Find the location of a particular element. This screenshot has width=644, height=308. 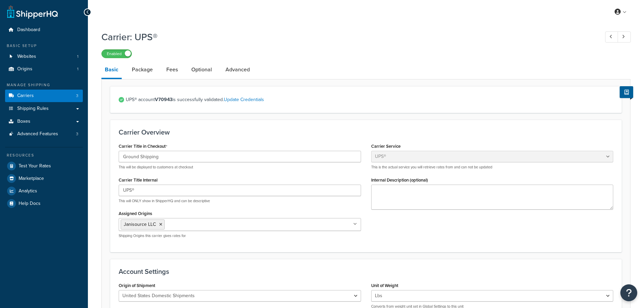

a: Analytics is located at coordinates (44, 191).